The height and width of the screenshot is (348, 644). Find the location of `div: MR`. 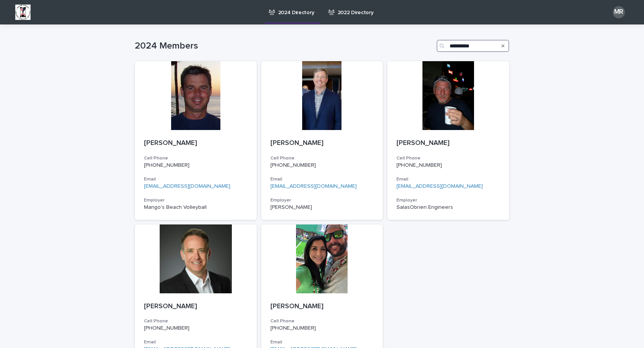

div: MR is located at coordinates (619, 12).